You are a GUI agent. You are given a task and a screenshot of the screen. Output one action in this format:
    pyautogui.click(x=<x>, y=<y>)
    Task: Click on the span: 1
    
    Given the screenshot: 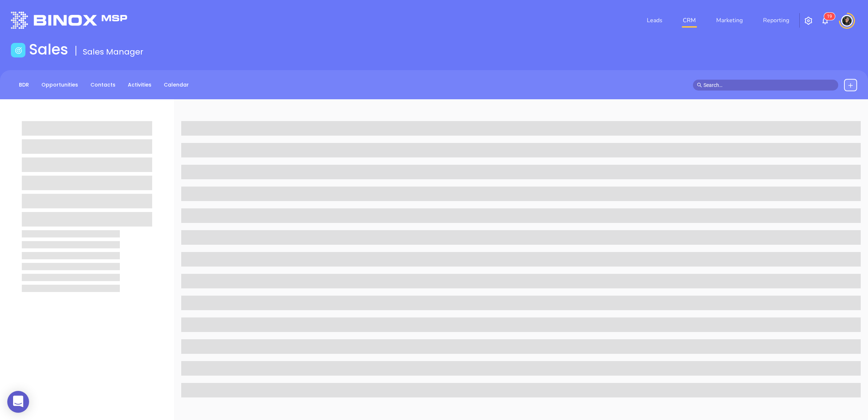 What is the action you would take?
    pyautogui.click(x=828, y=17)
    